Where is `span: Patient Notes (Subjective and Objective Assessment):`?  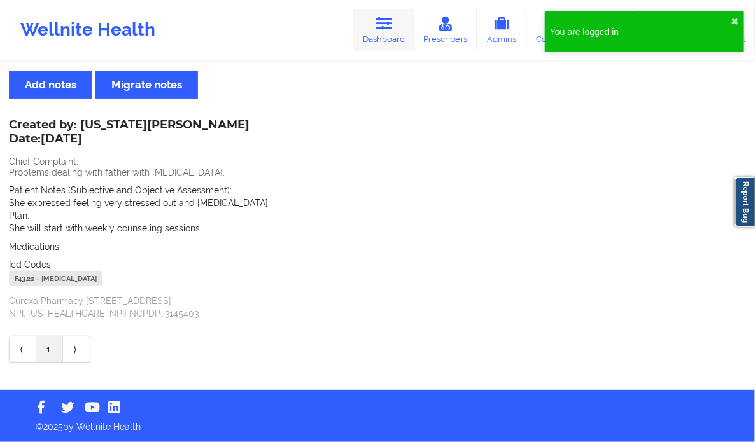
span: Patient Notes (Subjective and Objective Assessment): is located at coordinates (120, 190).